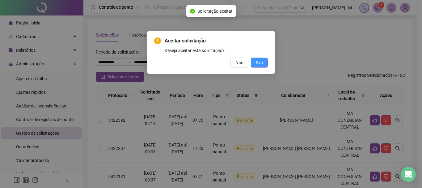  What do you see at coordinates (240, 62) in the screenshot?
I see `button: Não` at bounding box center [240, 62].